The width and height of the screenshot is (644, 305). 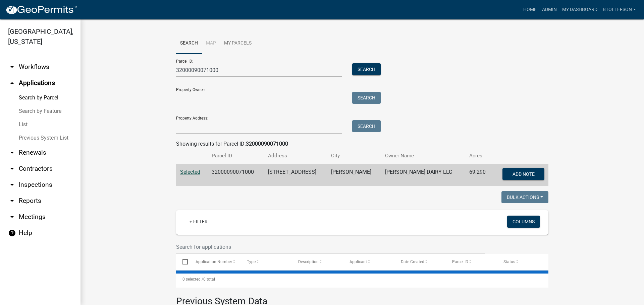 I want to click on th: Address, so click(x=296, y=156).